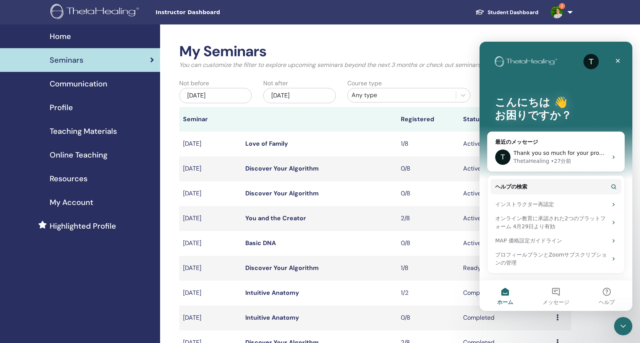  I want to click on div: 最近のメッセージProfile image for ThetaHealingThank you so much for your prompt reply and actions, she al..., so click(76, 110).